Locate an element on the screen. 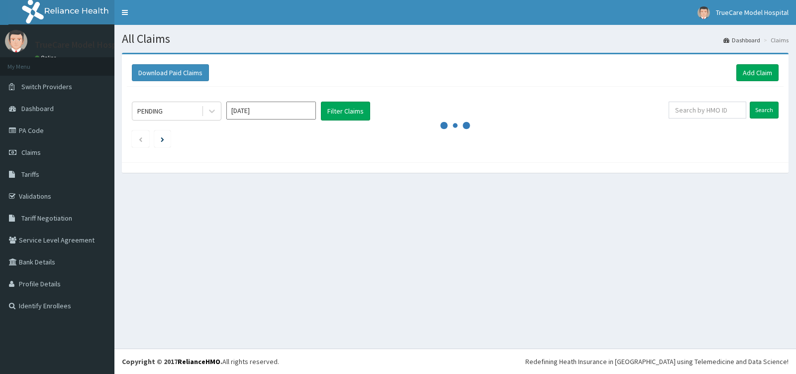  footer: All rights reserved. is located at coordinates (455, 361).